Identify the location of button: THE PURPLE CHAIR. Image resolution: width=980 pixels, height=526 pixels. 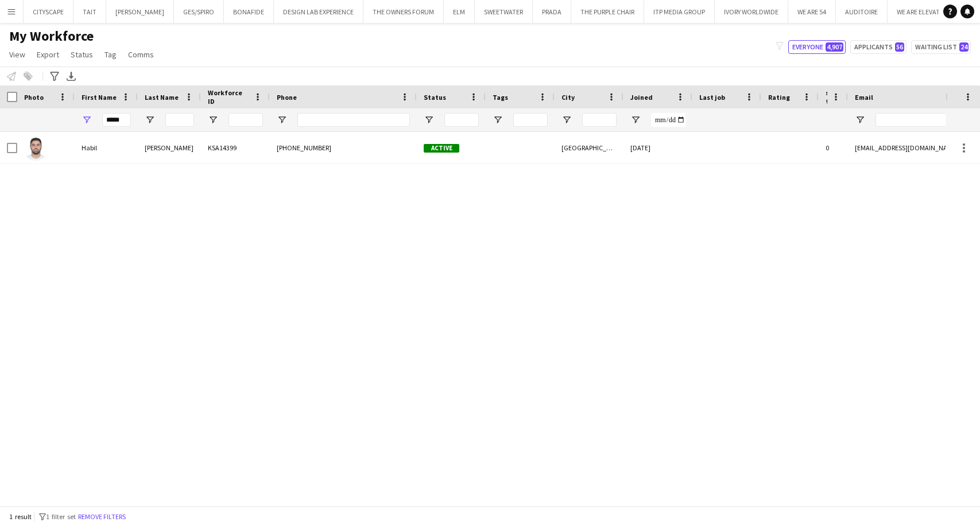
(607, 12).